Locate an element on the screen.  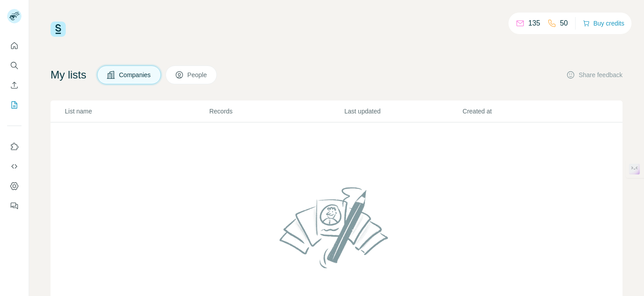
h4: My lists is located at coordinates (68, 75).